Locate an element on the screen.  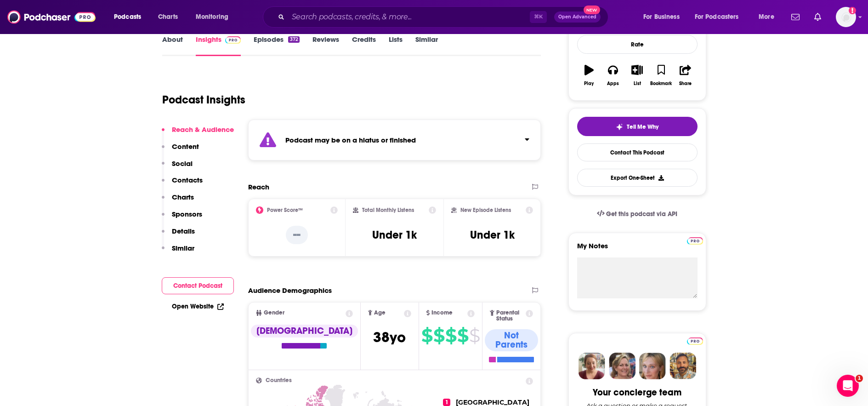
button: Apps is located at coordinates (614, 75).